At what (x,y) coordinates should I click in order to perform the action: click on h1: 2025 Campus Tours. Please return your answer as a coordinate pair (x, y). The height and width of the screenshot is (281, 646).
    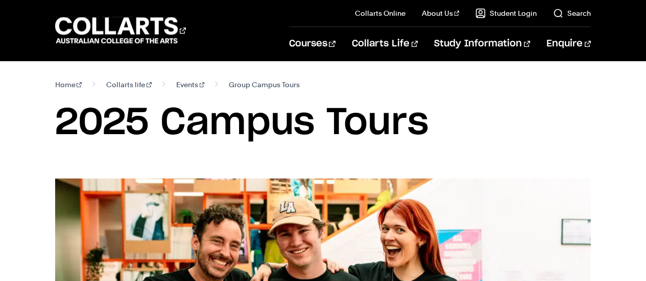
    Looking at the image, I should click on (323, 123).